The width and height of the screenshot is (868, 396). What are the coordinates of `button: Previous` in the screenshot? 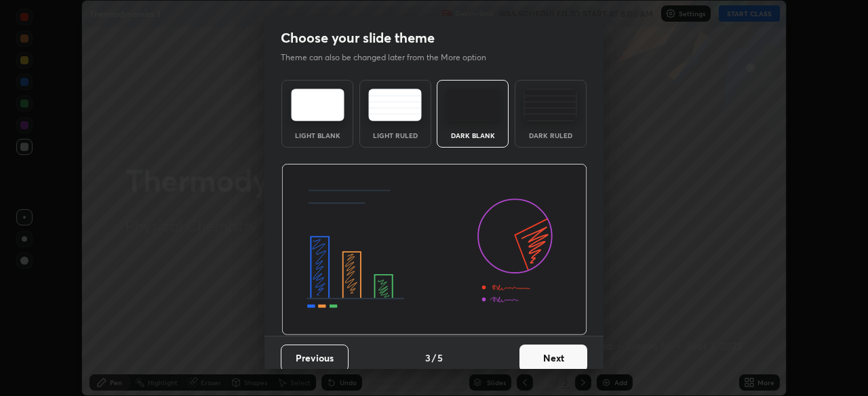 It's located at (314, 358).